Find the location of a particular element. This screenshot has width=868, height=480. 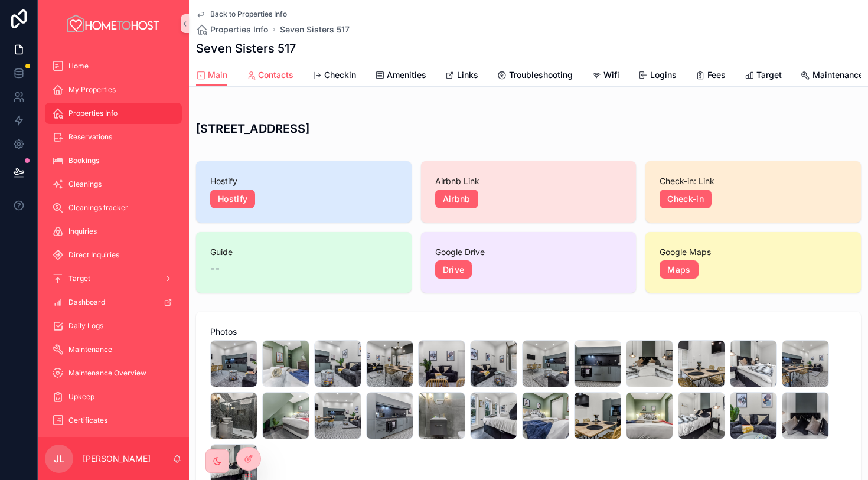

span: Photos is located at coordinates (529, 332).